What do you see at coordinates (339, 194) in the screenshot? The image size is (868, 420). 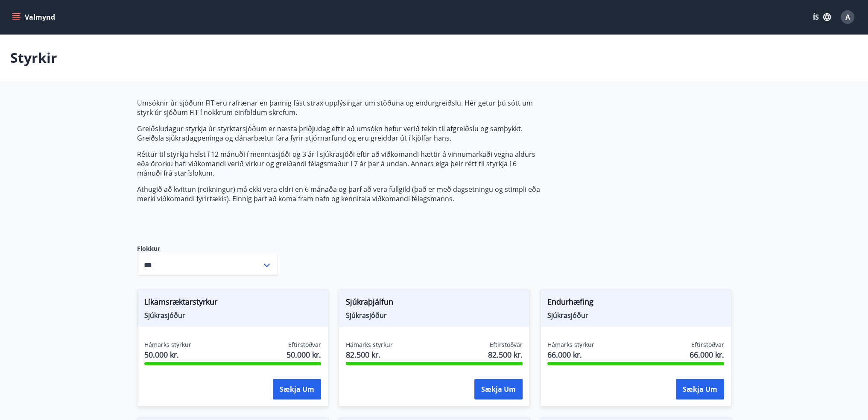 I see `p: Athugið að kvittun (reikningur) má ekki vera eldri en 6 mánaða og þarf að vera fullgild (það er m...` at bounding box center [339, 194].